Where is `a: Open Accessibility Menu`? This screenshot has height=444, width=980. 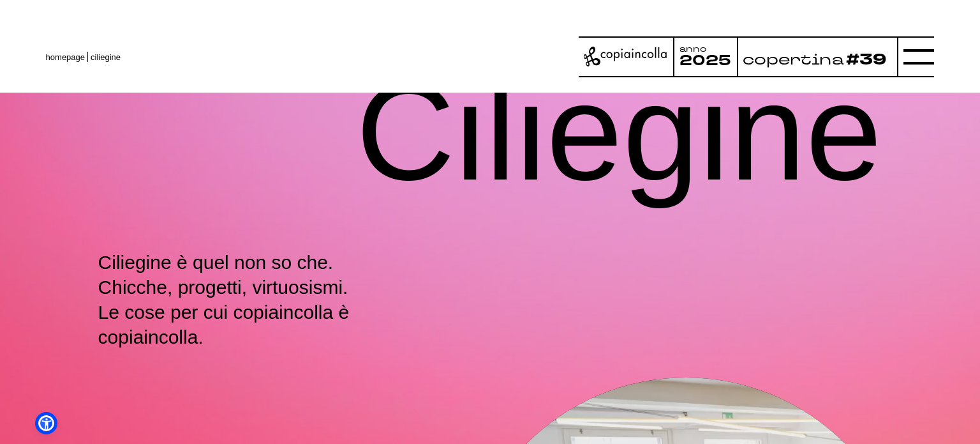
a: Open Accessibility Menu is located at coordinates (46, 423).